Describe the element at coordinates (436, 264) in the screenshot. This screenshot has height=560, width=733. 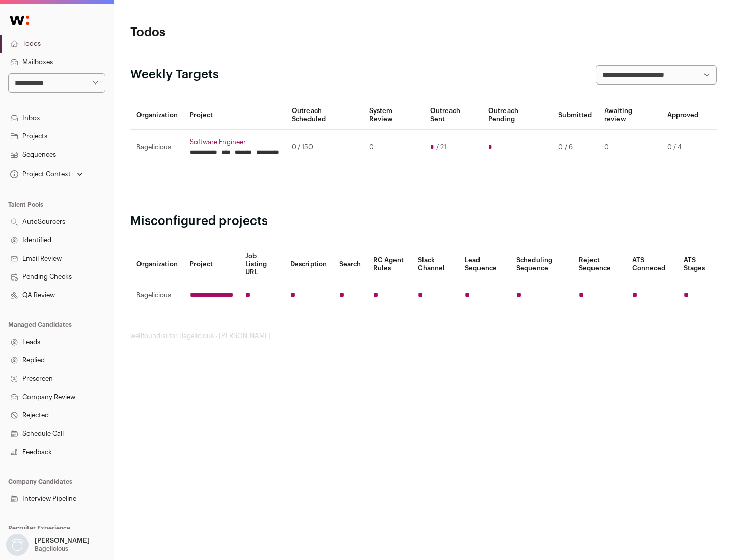
I see `th: Slack Channel` at that location.